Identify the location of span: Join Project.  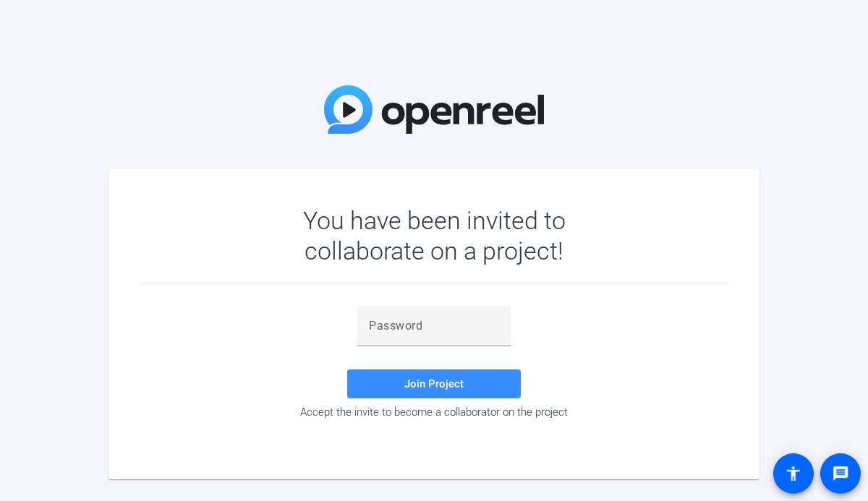
(434, 384).